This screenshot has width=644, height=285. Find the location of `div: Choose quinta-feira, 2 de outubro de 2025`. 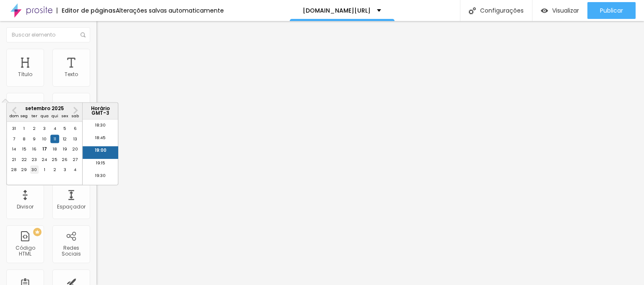

div: Choose quinta-feira, 2 de outubro de 2025 is located at coordinates (55, 170).